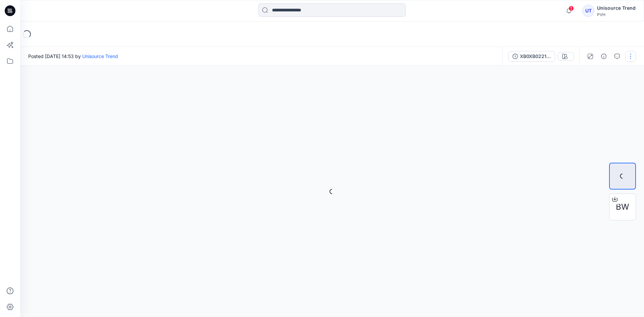 The image size is (644, 317). Describe the element at coordinates (604, 56) in the screenshot. I see `button: Details` at that location.